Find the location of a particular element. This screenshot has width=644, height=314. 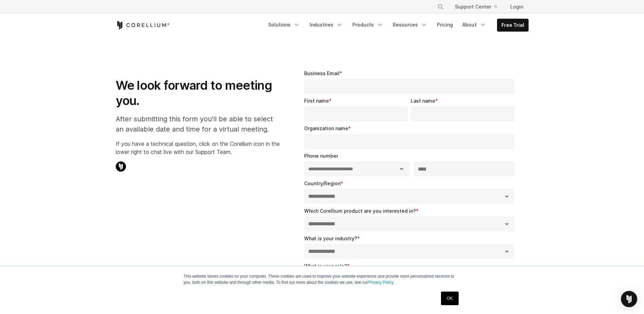

button: Search is located at coordinates (441, 7).